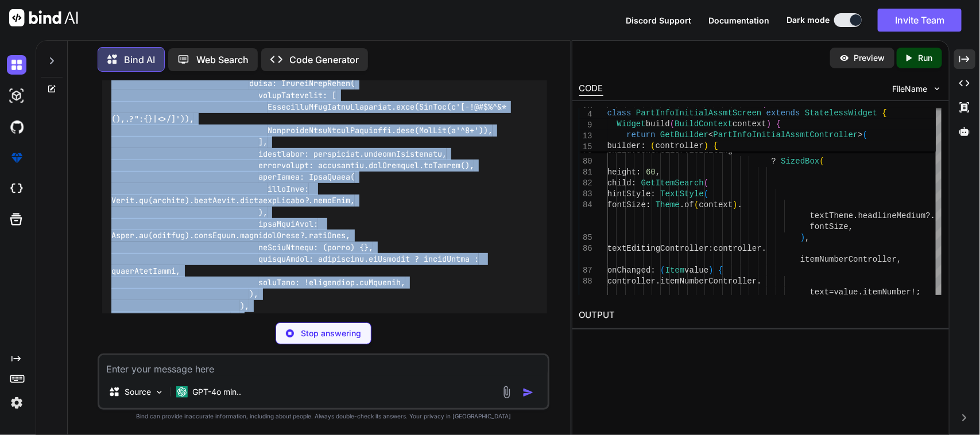 The image size is (980, 435). Describe the element at coordinates (622, 172) in the screenshot. I see `span: height` at that location.